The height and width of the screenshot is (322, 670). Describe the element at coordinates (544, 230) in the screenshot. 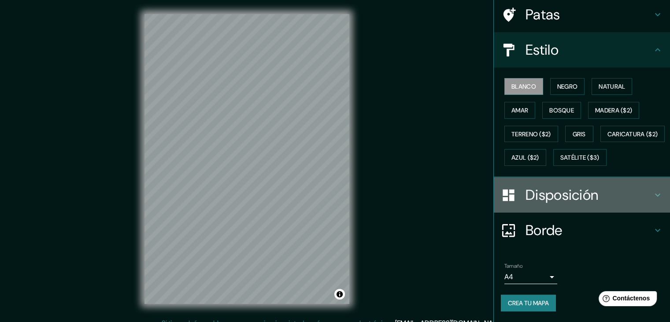

I see `font: Borde` at that location.